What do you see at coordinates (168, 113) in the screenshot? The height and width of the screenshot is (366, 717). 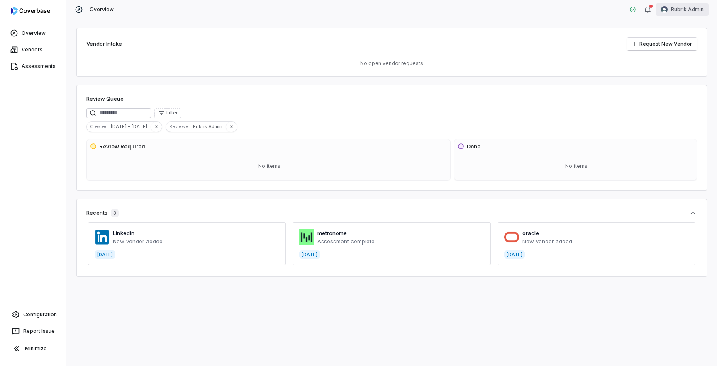 I see `button: Filter` at bounding box center [168, 113].